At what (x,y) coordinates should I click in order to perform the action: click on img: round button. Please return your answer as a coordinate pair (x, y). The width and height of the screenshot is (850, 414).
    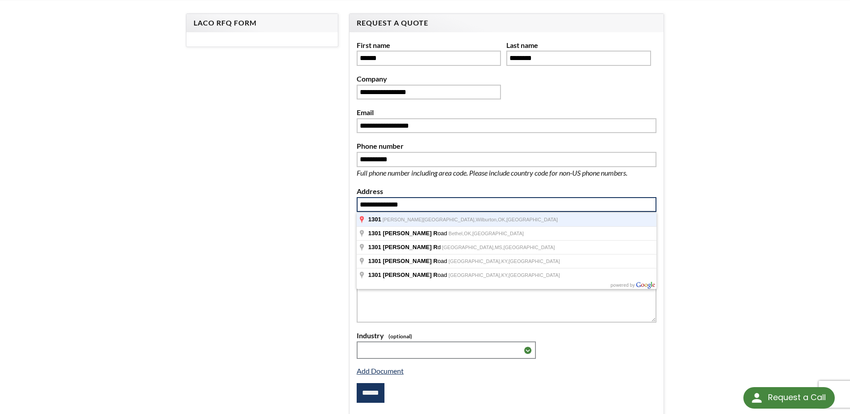
    Looking at the image, I should click on (757, 398).